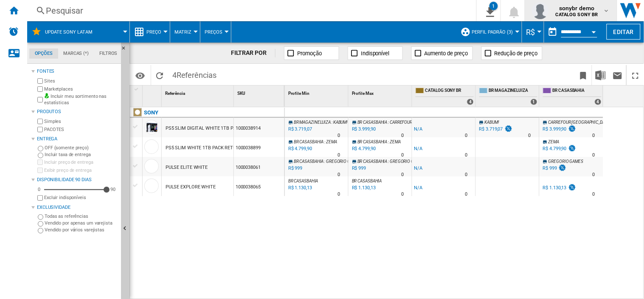 The height and width of the screenshot is (299, 644). I want to click on span: Indisponível, so click(375, 53).